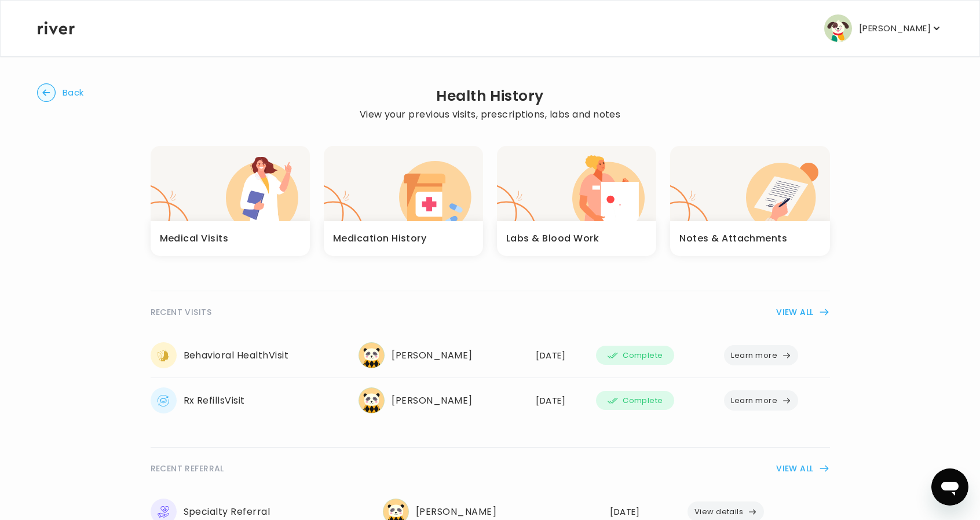 Image resolution: width=980 pixels, height=520 pixels. What do you see at coordinates (248, 355) in the screenshot?
I see `div: Behavioral Health Visit` at bounding box center [248, 355].